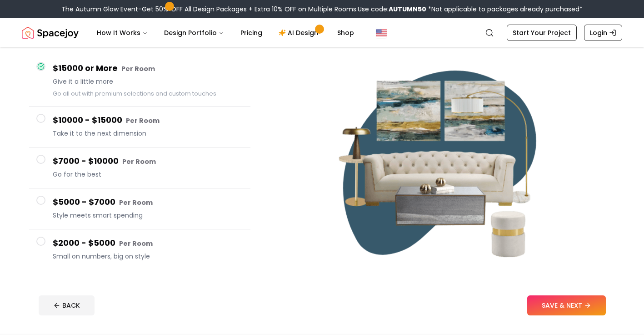  I want to click on h4: $2000 - $5000, so click(147, 243).